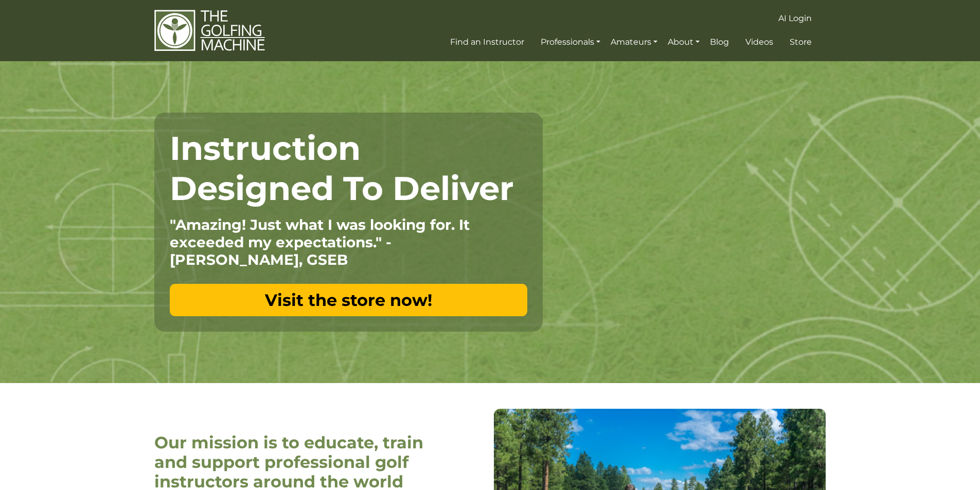 The image size is (980, 490). Describe the element at coordinates (348, 300) in the screenshot. I see `a: Visit the store now!` at that location.